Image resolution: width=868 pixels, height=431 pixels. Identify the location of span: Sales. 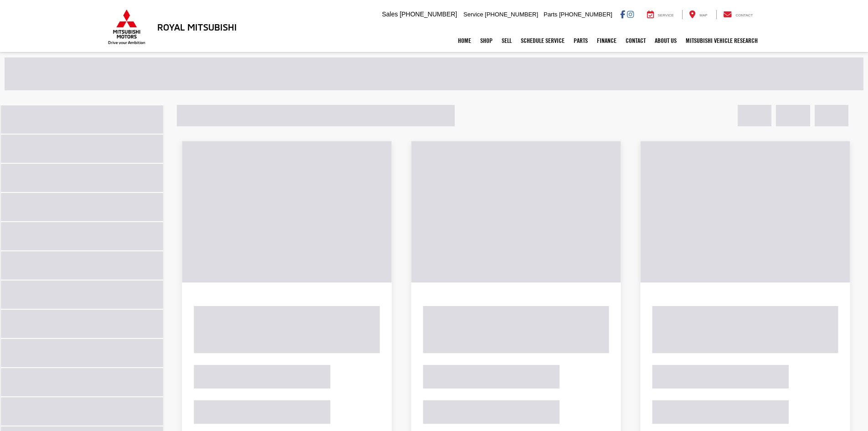
(389, 14).